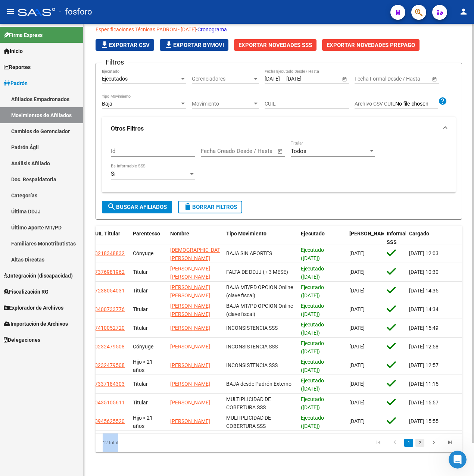  I want to click on span: BAJA SIN APORTES, so click(249, 253).